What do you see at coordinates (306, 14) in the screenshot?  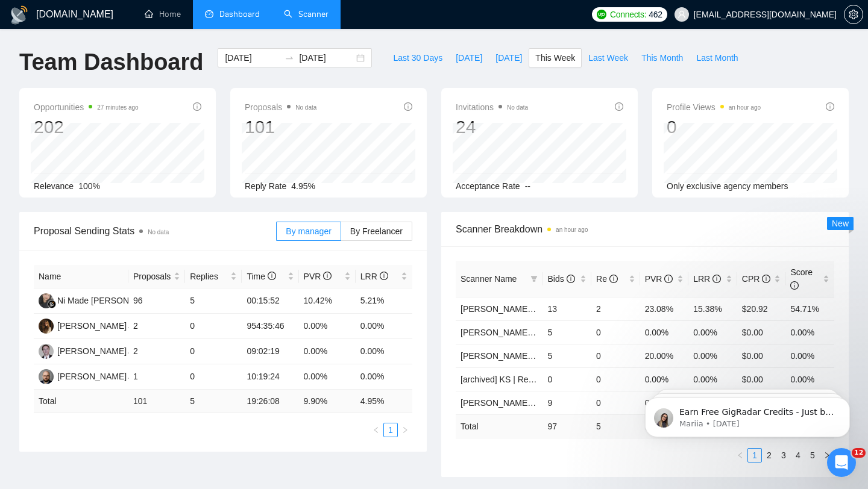 I see `a: searchScanner` at bounding box center [306, 14].